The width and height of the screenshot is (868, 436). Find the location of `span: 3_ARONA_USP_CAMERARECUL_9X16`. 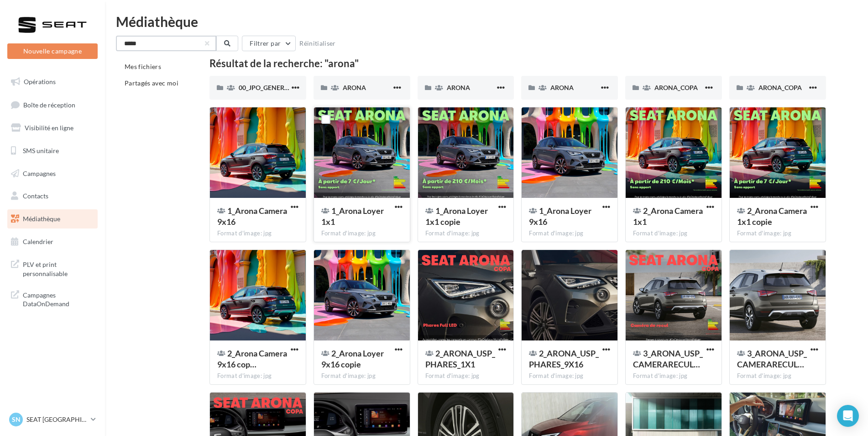

span: 3_ARONA_USP_CAMERARECUL_9X16 is located at coordinates (772, 359).